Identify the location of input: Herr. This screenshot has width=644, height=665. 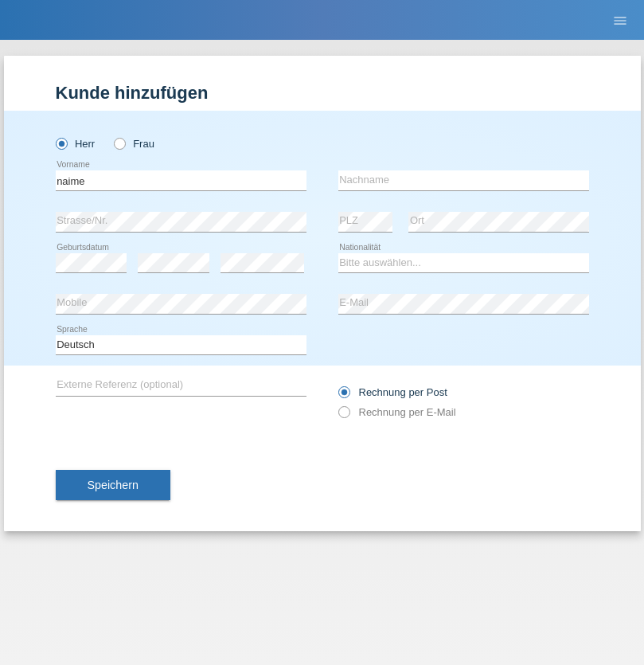
(61, 142).